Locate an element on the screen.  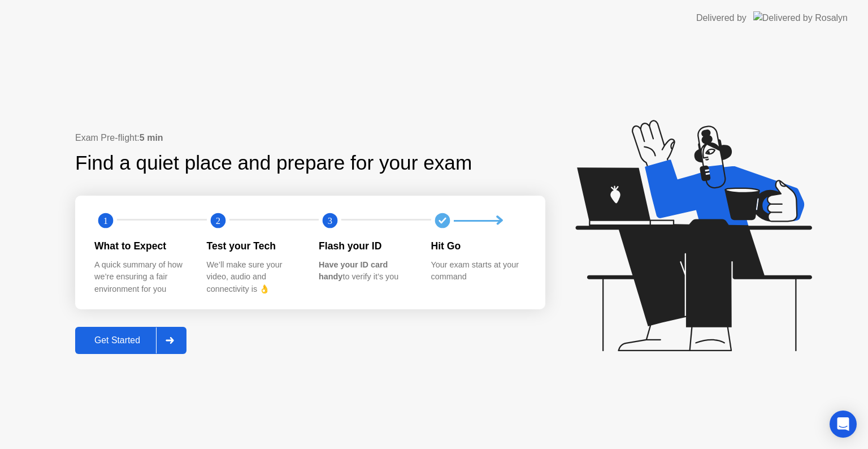
div: Test your Tech is located at coordinates (254, 246).